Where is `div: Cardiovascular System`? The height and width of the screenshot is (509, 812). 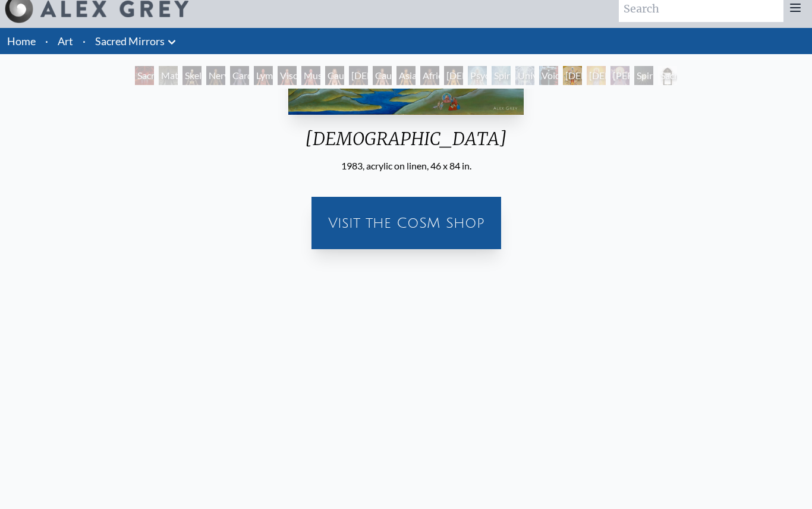 div: Cardiovascular System is located at coordinates (240, 75).